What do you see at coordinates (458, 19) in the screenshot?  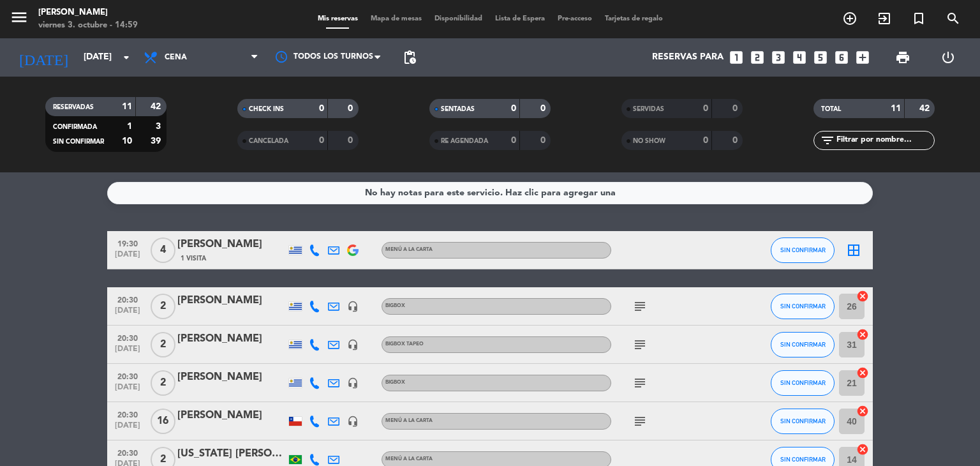 I see `span: Disponibilidad` at bounding box center [458, 19].